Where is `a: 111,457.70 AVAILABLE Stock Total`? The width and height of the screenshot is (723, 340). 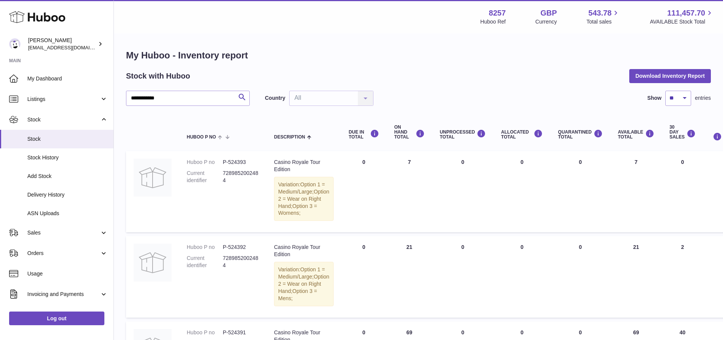 a: 111,457.70 AVAILABLE Stock Total is located at coordinates (682, 17).